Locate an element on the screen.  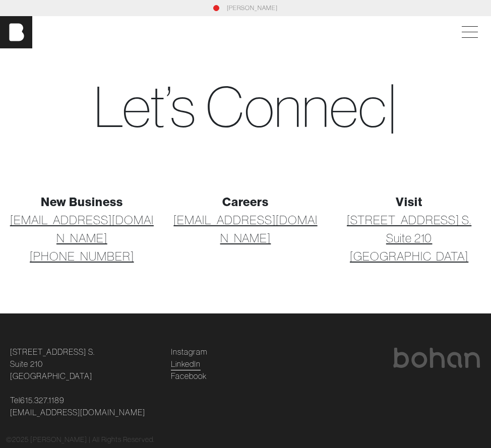
span: Let’s is located at coordinates (145, 106).